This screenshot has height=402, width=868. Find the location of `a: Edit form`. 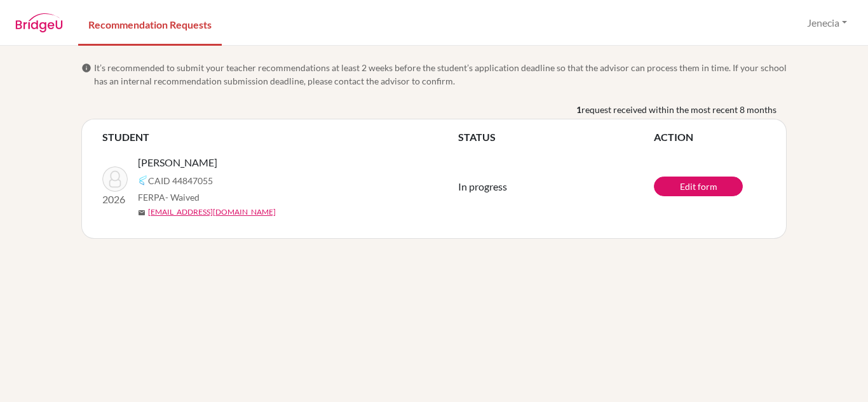

a: Edit form is located at coordinates (699, 187).